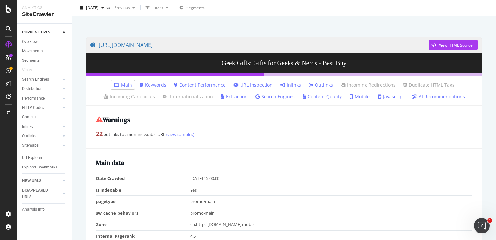 Image resolution: width=496 pixels, height=240 pixels. What do you see at coordinates (438, 96) in the screenshot?
I see `a: AI Recommendations` at bounding box center [438, 96].